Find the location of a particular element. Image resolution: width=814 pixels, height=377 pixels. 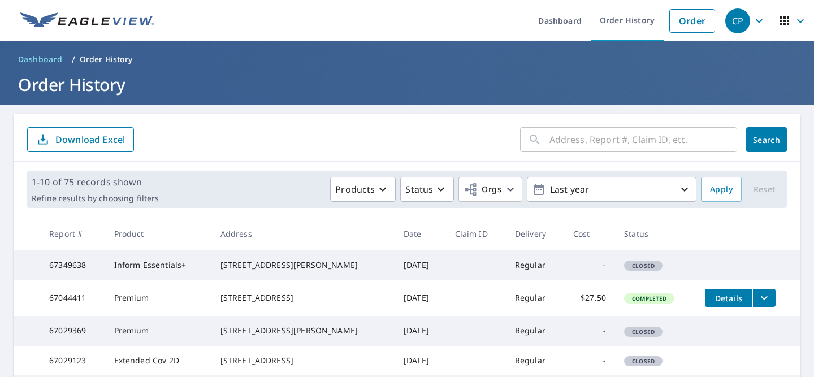

button: Last year is located at coordinates (611, 189).